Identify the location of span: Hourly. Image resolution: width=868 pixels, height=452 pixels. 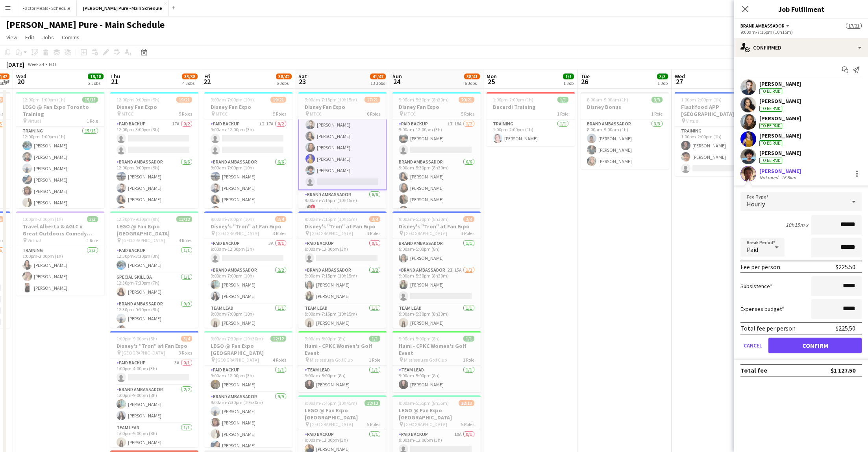
(755, 204).